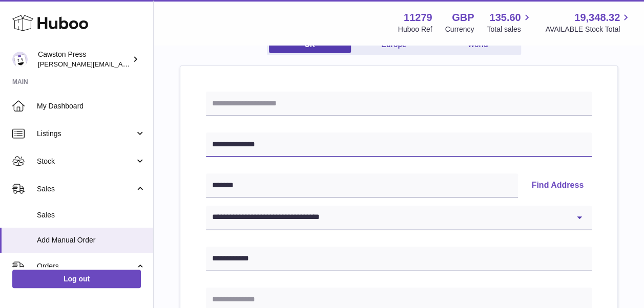 The image size is (644, 308). Describe the element at coordinates (85, 266) in the screenshot. I see `span: Orders` at that location.